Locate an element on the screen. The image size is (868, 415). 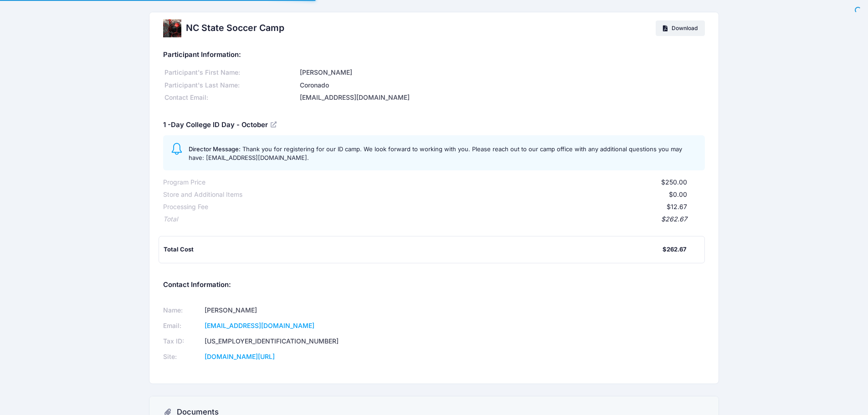
div: Contact Email: is located at coordinates (230, 98).